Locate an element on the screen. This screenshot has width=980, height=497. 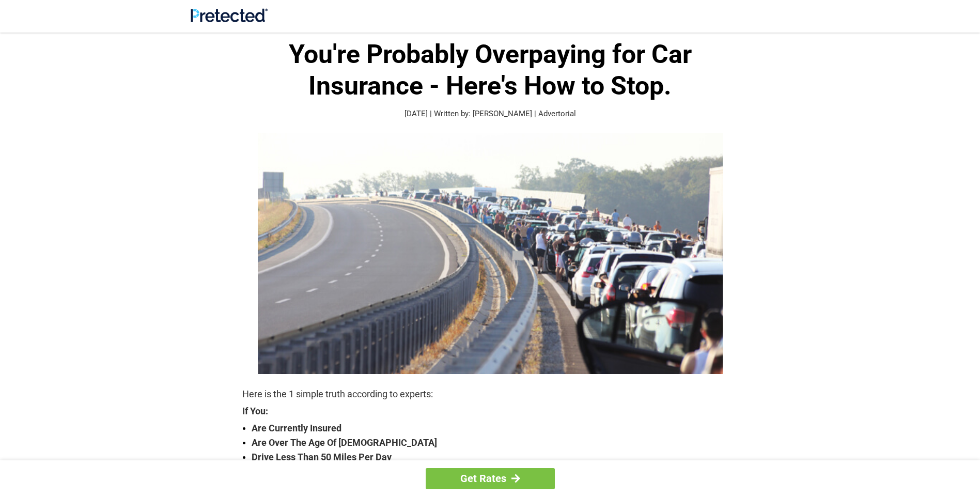
strong: Are Currently Insured is located at coordinates (495, 428).